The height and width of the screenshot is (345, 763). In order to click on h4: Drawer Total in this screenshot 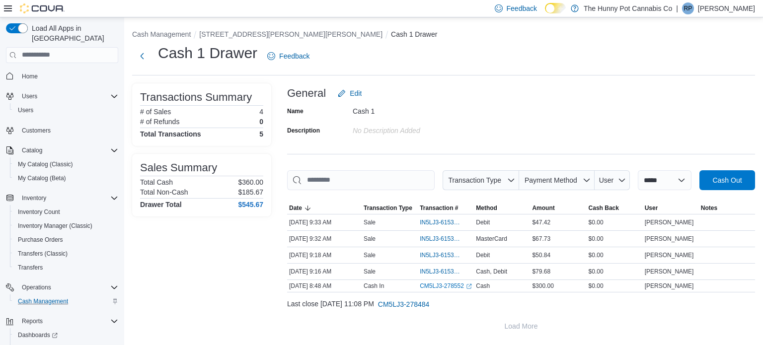, I will do `click(161, 205)`.